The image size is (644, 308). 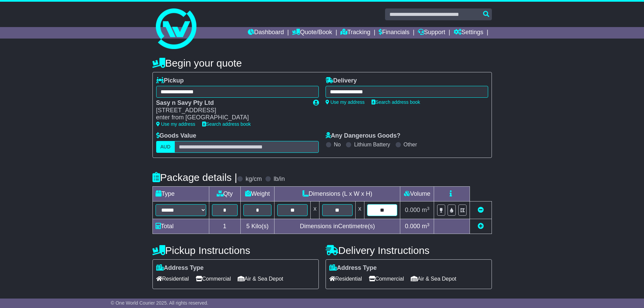 What do you see at coordinates (224, 194) in the screenshot?
I see `td: Qty` at bounding box center [224, 194].